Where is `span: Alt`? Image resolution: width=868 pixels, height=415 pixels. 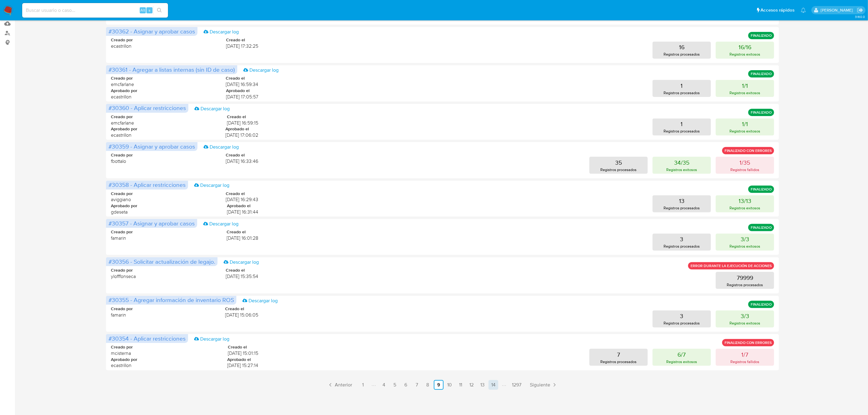 span: Alt is located at coordinates (143, 10).